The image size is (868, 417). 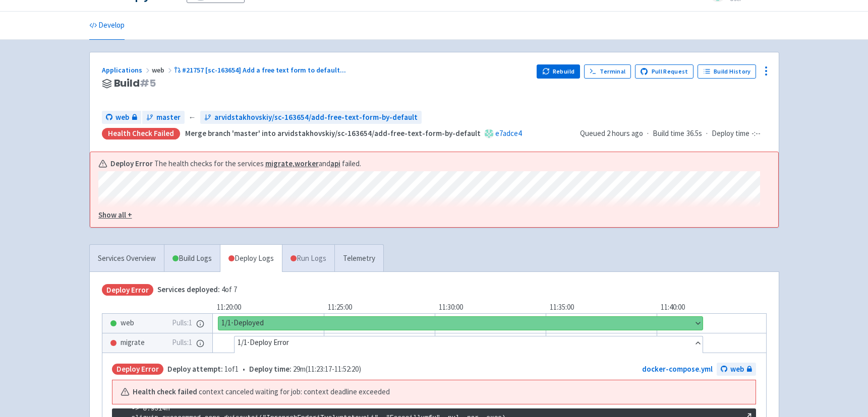 I want to click on span: 4 of 7, so click(x=197, y=289).